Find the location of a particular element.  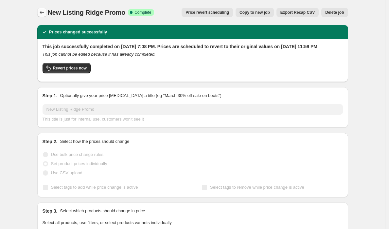

h2: Step 2. is located at coordinates (50, 141).